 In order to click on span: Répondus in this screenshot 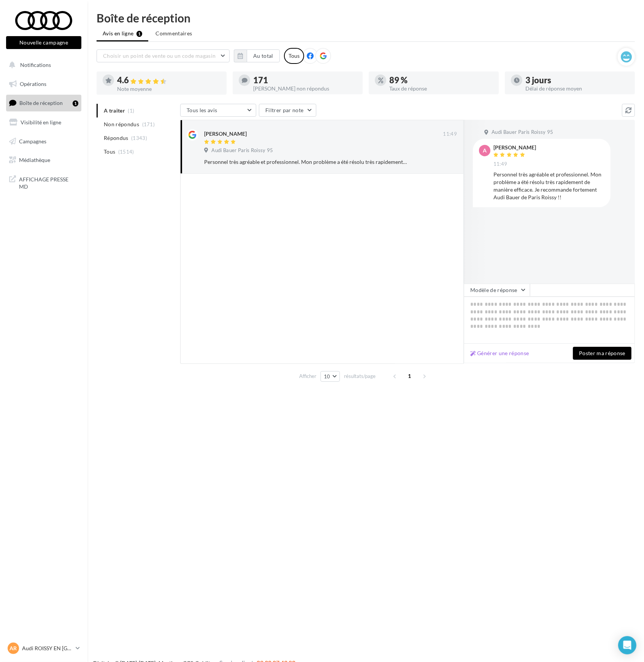, I will do `click(116, 138)`.